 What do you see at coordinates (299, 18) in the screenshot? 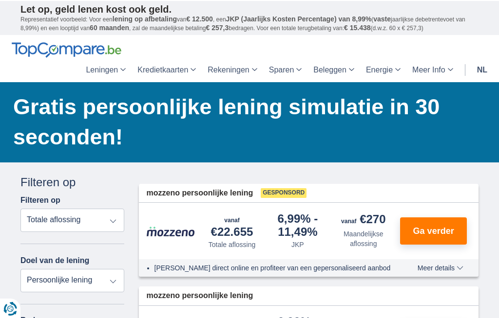
I see `span: JKP (Jaarlijks Kosten Percentage) van 8,99%` at bounding box center [299, 18].